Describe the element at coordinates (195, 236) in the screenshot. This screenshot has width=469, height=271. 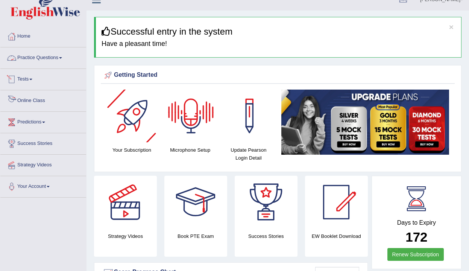
I see `h4: Book PTE Exam` at that location.